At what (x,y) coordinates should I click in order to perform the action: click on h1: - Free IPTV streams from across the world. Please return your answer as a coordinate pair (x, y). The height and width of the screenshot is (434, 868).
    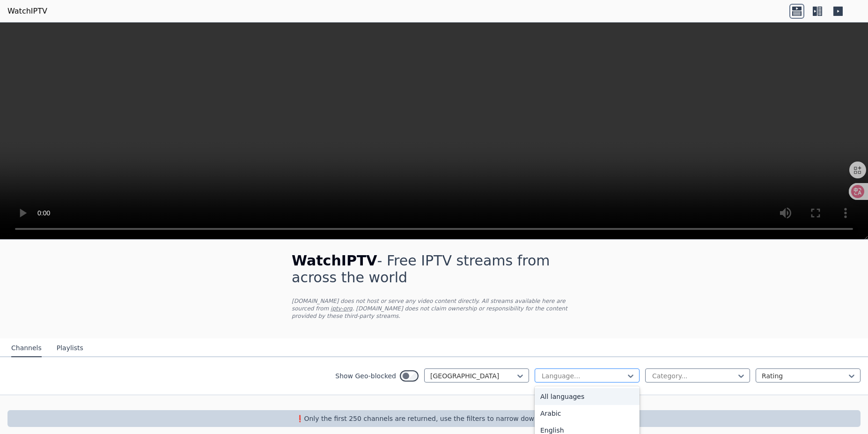
    Looking at the image, I should click on (434, 269).